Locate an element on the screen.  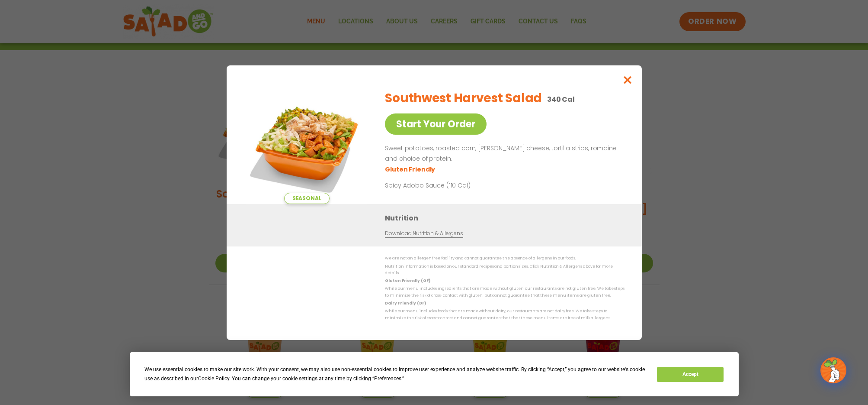
span: Seasonal is located at coordinates (306, 199).